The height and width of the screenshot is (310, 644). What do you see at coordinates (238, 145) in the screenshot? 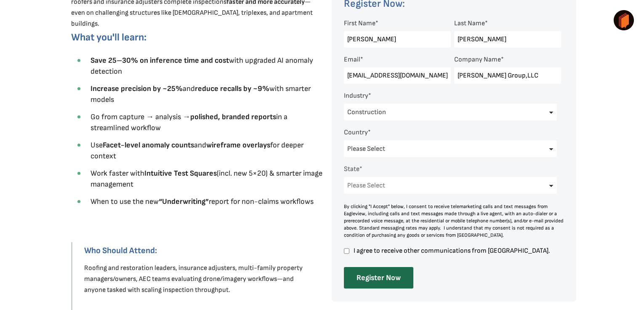
I see `strong: wireframe overlays` at bounding box center [238, 145].